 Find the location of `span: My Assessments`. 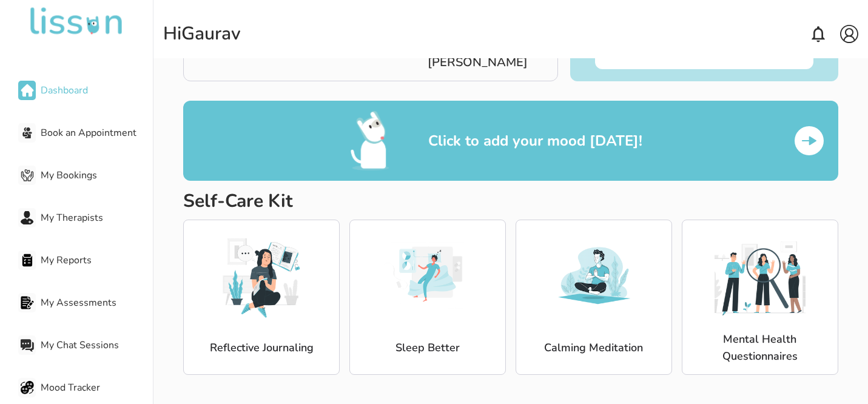

span: My Assessments is located at coordinates (96, 303).